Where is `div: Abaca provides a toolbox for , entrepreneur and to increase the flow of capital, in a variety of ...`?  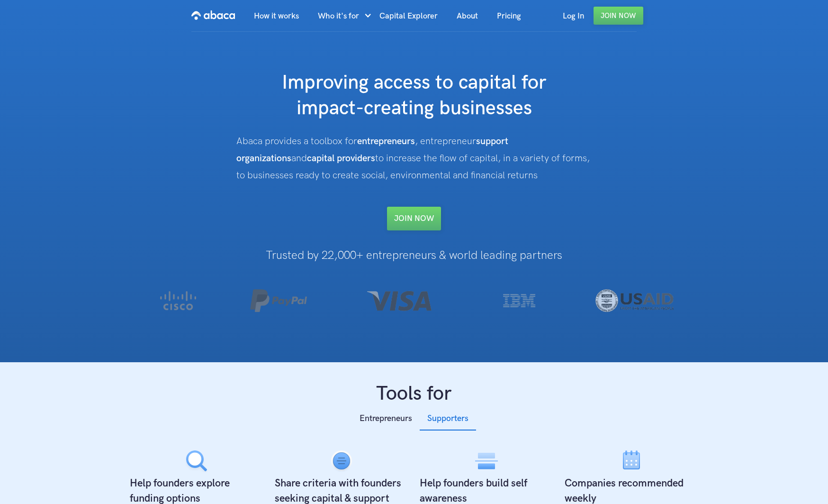
div: Abaca provides a toolbox for , entrepreneur and to increase the flow of capital, in a variety of ... is located at coordinates (414, 158).